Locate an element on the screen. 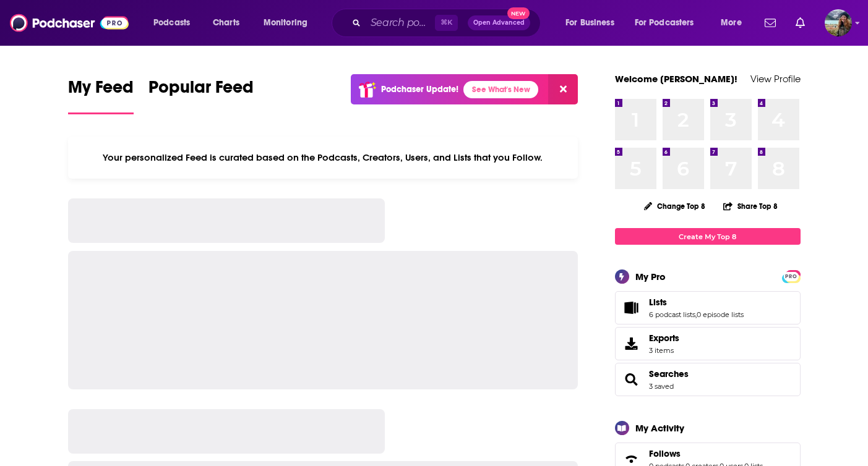 This screenshot has width=868, height=466. span: PRO is located at coordinates (791, 277).